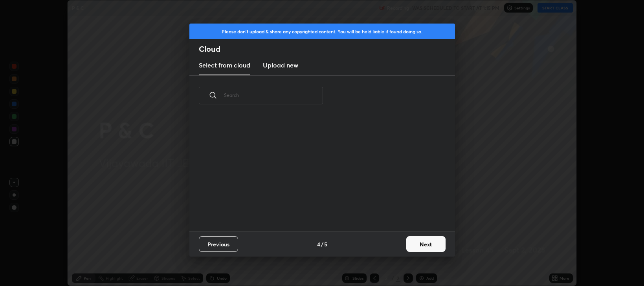 This screenshot has width=644, height=286. I want to click on h4: 4, so click(319, 244).